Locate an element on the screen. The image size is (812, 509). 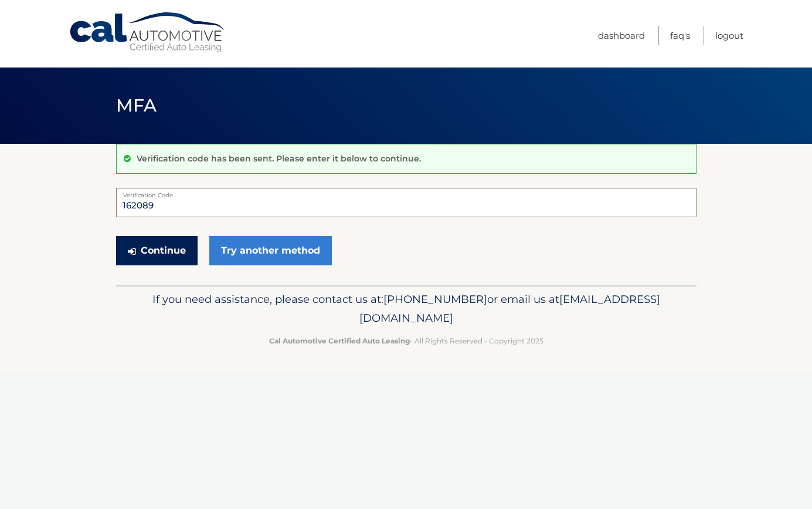
a: FAQ's is located at coordinates (680, 35).